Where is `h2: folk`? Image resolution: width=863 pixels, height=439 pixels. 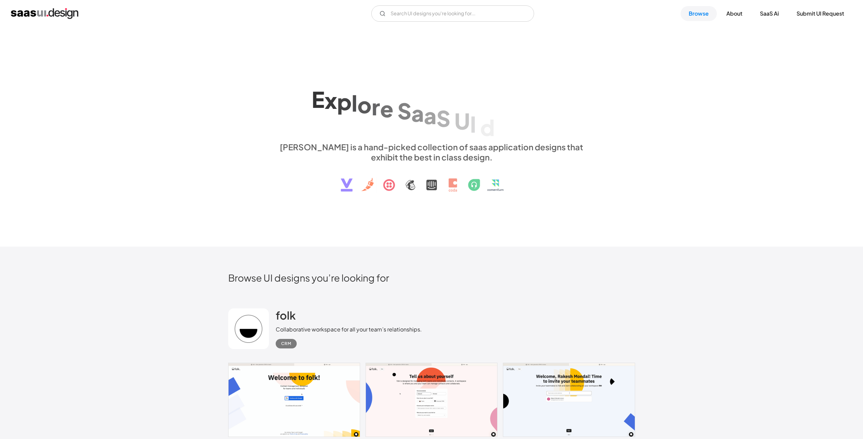 h2: folk is located at coordinates (285, 315).